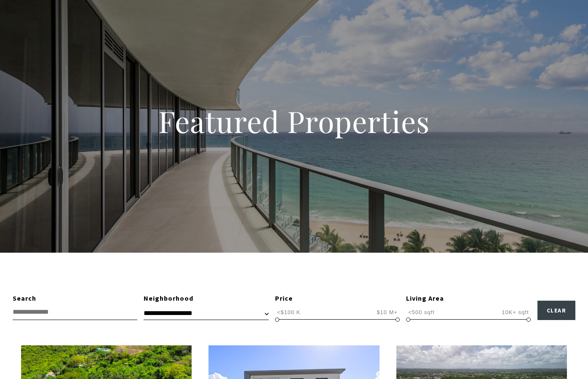 This screenshot has height=379, width=588. Describe the element at coordinates (289, 312) in the screenshot. I see `span: <$100 K` at that location.